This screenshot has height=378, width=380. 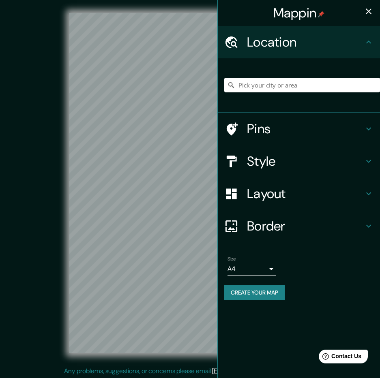 I want to click on div: A4, so click(x=252, y=269).